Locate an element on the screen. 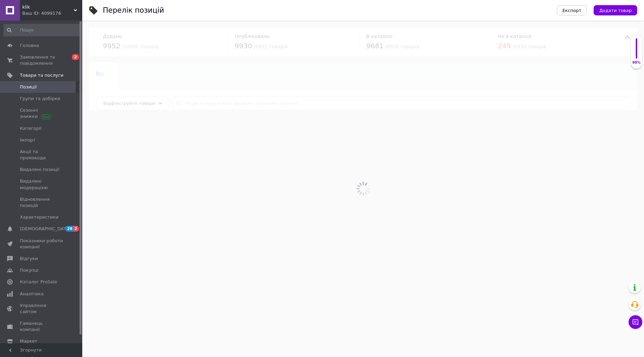 This screenshot has height=357, width=644. span: Сезонні знижки is located at coordinates (42, 113).